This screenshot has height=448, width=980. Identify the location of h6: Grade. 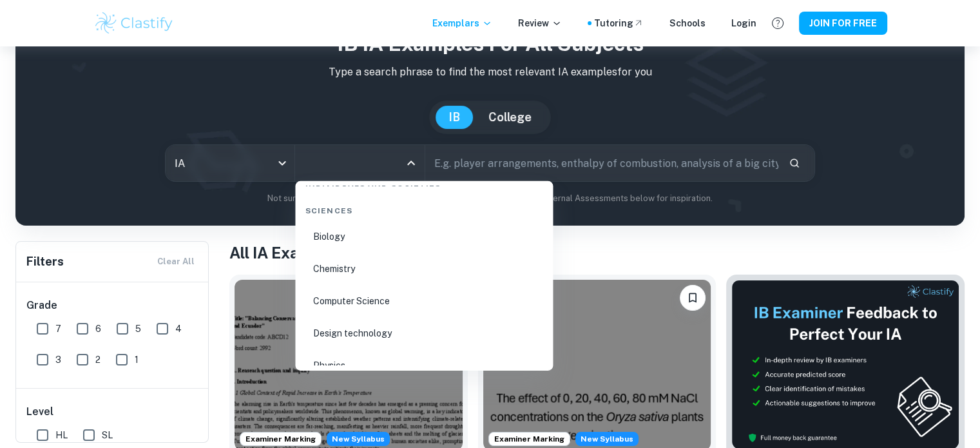
(113, 305).